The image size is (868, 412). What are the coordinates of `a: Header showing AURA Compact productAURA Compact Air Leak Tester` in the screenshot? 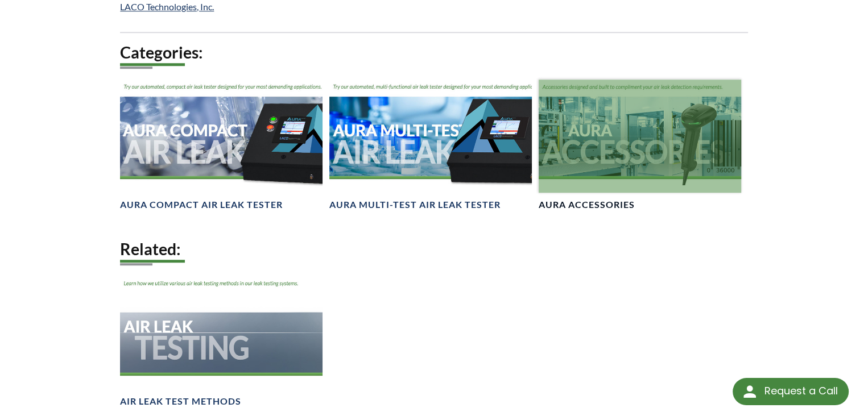 It's located at (221, 145).